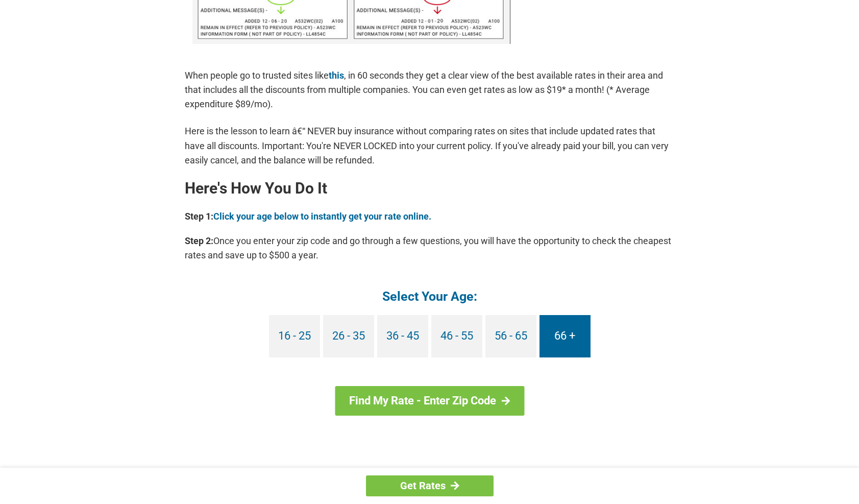 This screenshot has height=504, width=859. I want to click on h4: Select Your State:, so click(430, 475).